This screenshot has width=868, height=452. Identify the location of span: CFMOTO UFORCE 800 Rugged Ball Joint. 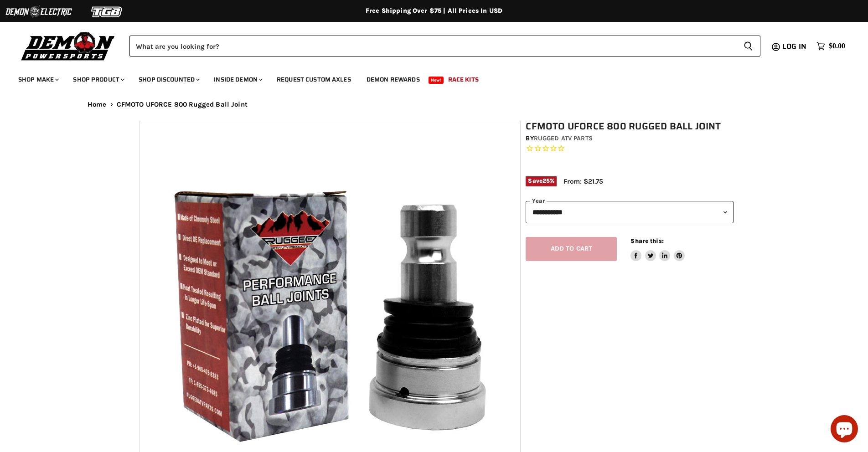
(182, 105).